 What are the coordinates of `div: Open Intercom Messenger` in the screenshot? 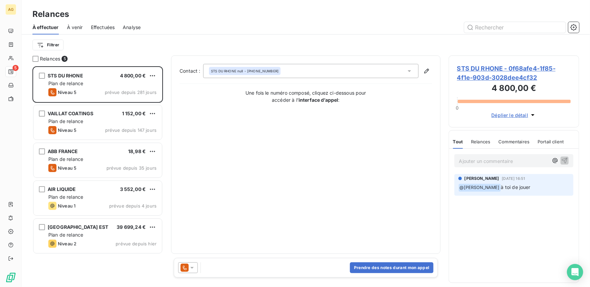 It's located at (575, 272).